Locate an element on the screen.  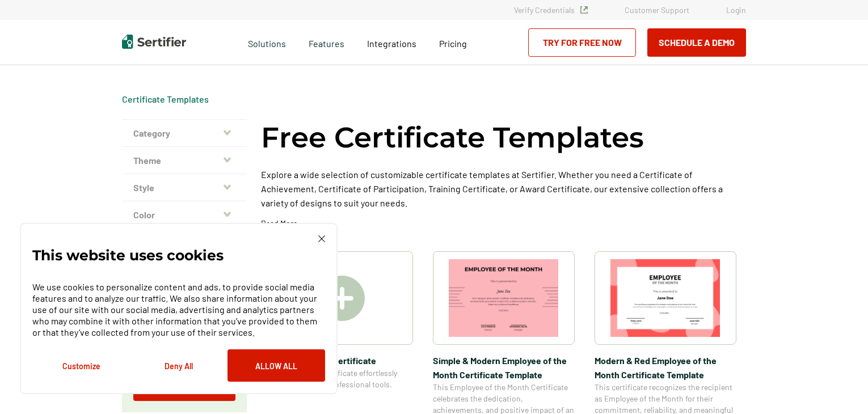
a: Customer Support is located at coordinates (657, 9).